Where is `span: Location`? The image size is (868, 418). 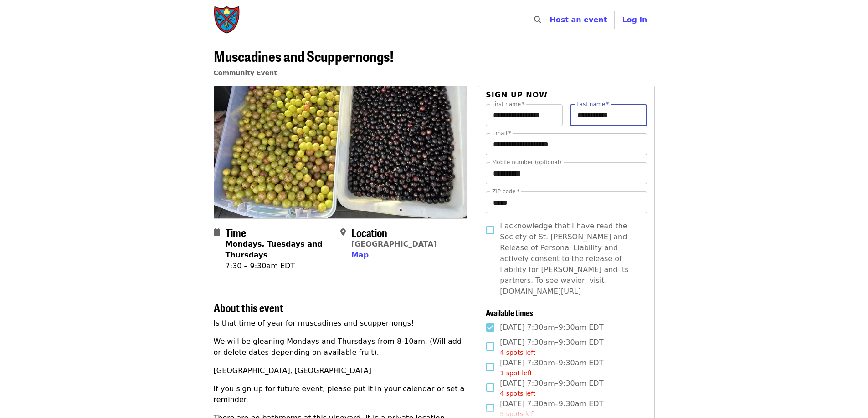
span: Location is located at coordinates (369, 232).